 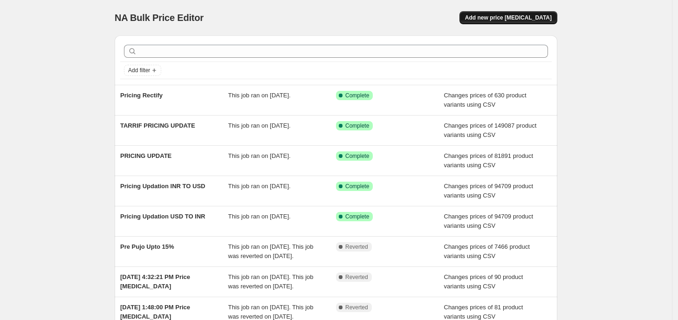 I want to click on span: Changes prices of 81891 product variants using CSV, so click(x=489, y=160).